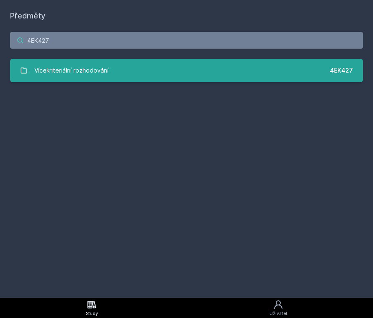 The height and width of the screenshot is (318, 373). I want to click on input: Název nebo ident předmětu…, so click(186, 40).